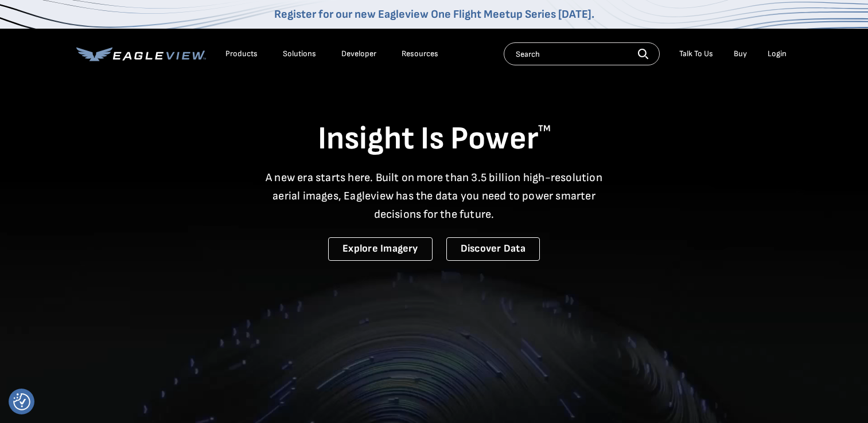 The height and width of the screenshot is (423, 868). I want to click on h1: Insight Is Power, so click(434, 139).